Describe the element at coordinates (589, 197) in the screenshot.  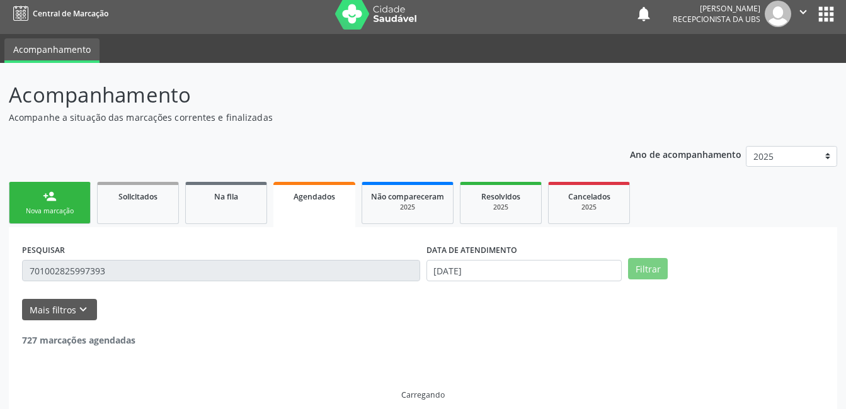
I see `span: Cancelados` at that location.